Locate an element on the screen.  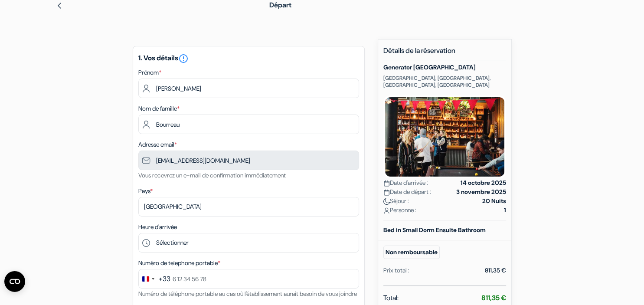
span: Date d'arrivée : is located at coordinates (406, 183).